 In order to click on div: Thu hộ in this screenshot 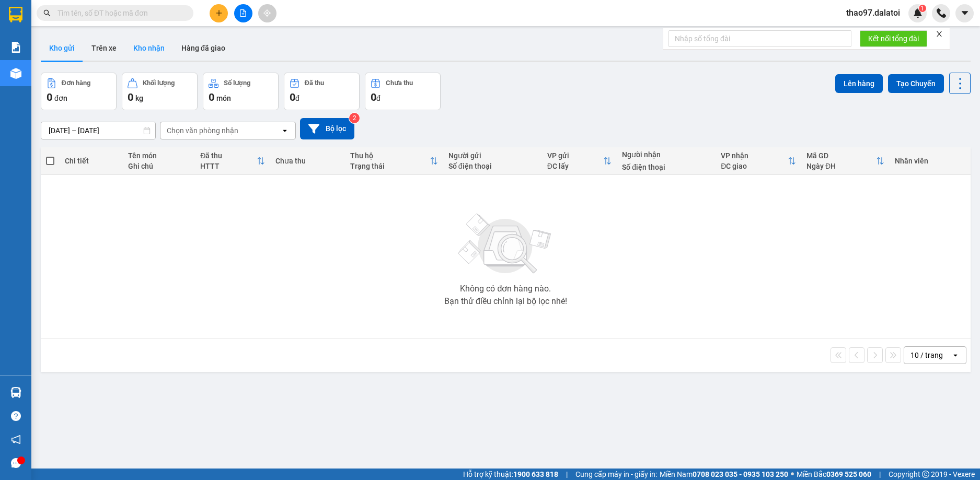, I will do `click(390, 155)`.